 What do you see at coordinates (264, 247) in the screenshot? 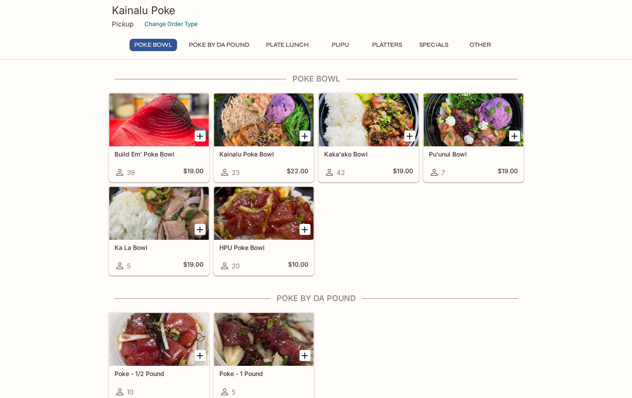
I see `h5: HPU Poke Bowl` at bounding box center [264, 247].